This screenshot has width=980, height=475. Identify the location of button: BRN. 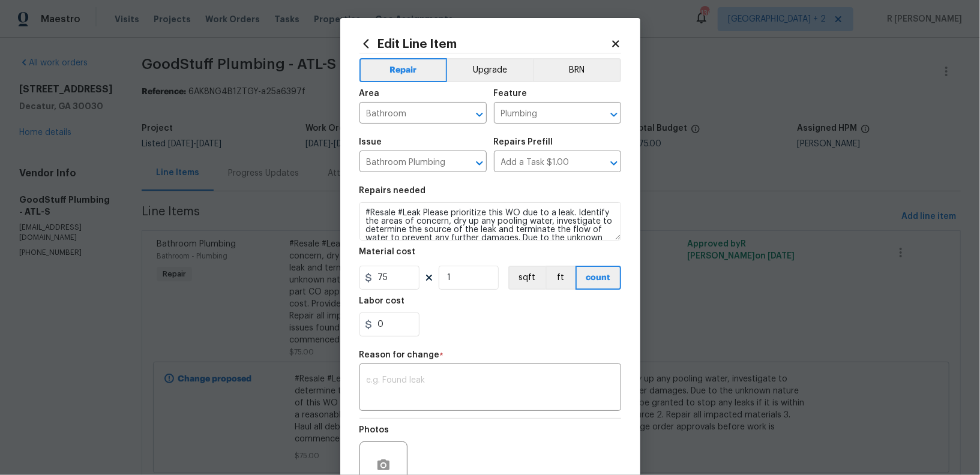
(576, 70).